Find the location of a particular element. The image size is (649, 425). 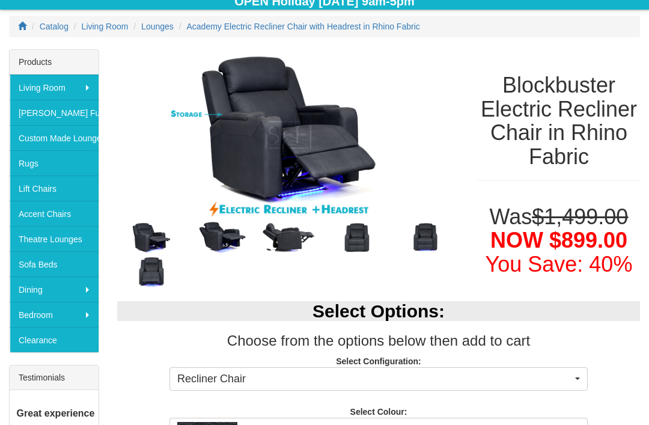

a: Rugs is located at coordinates (54, 163).